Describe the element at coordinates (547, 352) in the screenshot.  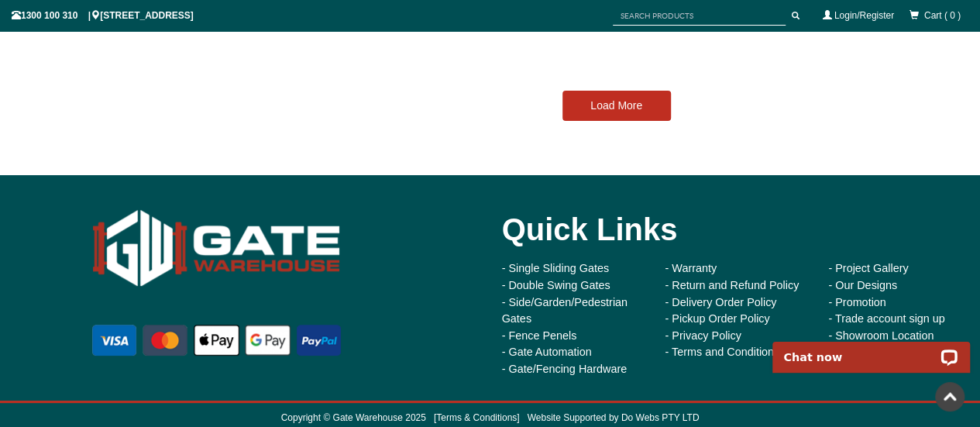
I see `a: - Gate Automation` at that location.